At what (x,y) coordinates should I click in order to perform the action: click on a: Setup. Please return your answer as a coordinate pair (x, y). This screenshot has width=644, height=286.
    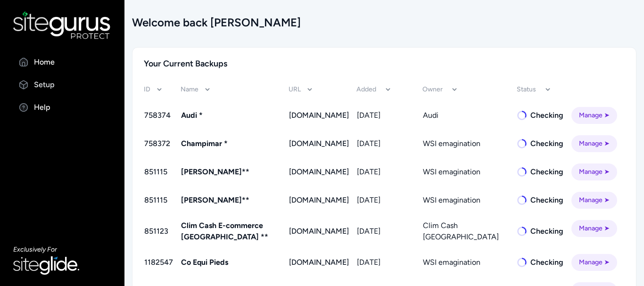
    Looking at the image, I should click on (62, 85).